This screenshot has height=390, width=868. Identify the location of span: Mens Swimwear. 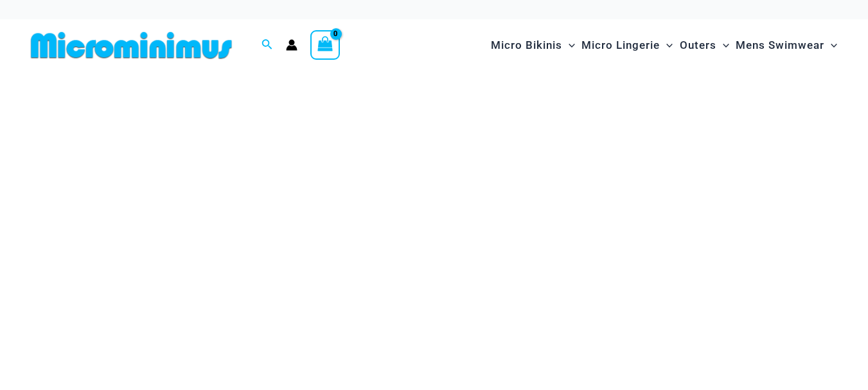
(780, 45).